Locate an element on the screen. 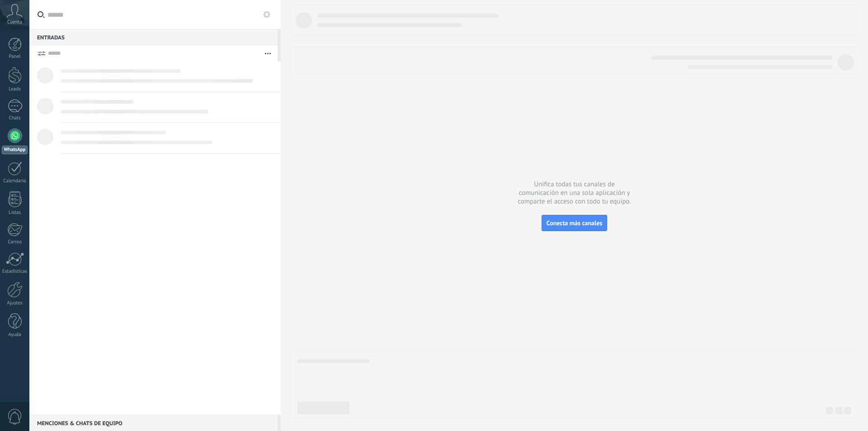 The width and height of the screenshot is (868, 431). button: Conecta más canales is located at coordinates (574, 223).